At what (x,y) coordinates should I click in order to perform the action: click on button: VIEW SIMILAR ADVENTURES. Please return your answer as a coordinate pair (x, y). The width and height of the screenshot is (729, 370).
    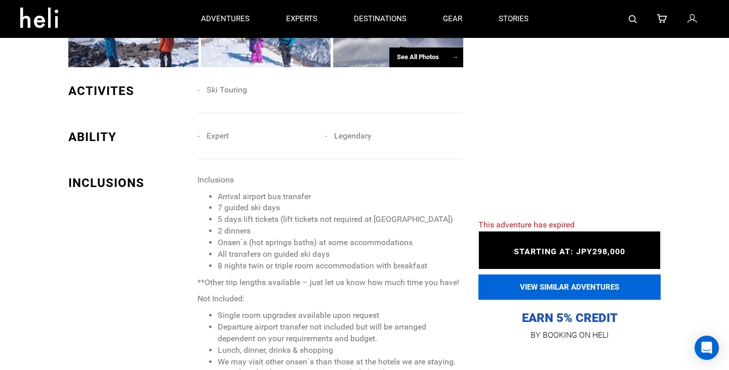
    Looking at the image, I should click on (569, 287).